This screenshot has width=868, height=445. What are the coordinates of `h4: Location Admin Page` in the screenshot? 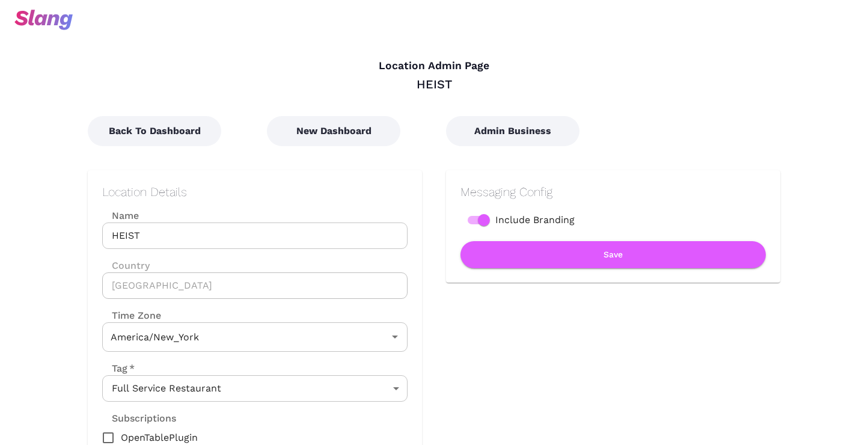 It's located at (434, 66).